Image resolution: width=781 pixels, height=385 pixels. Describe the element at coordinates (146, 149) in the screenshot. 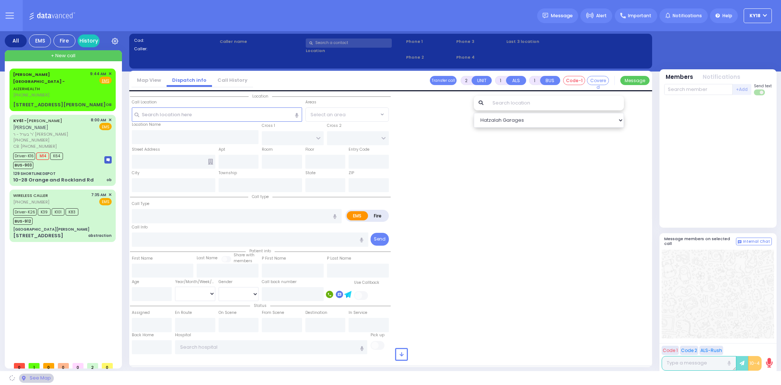

I see `label: Street Address` at that location.